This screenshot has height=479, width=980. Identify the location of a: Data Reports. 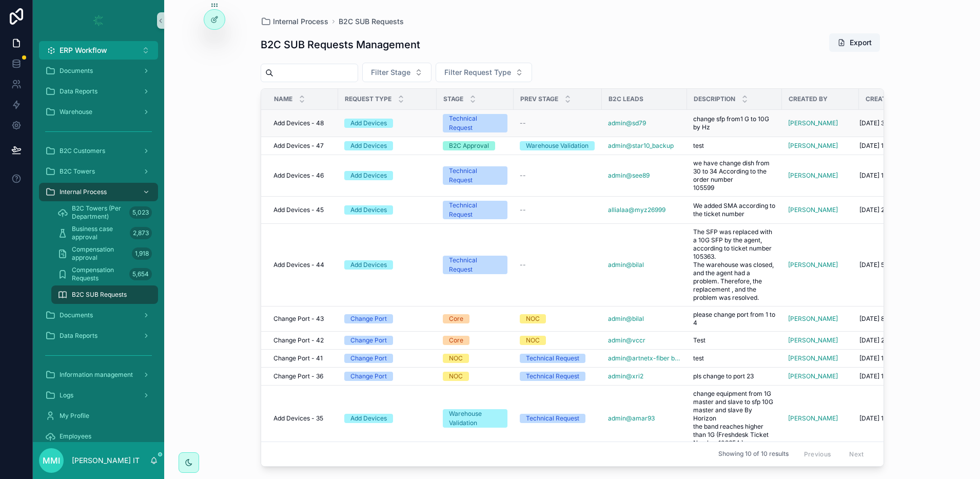
(98, 91).